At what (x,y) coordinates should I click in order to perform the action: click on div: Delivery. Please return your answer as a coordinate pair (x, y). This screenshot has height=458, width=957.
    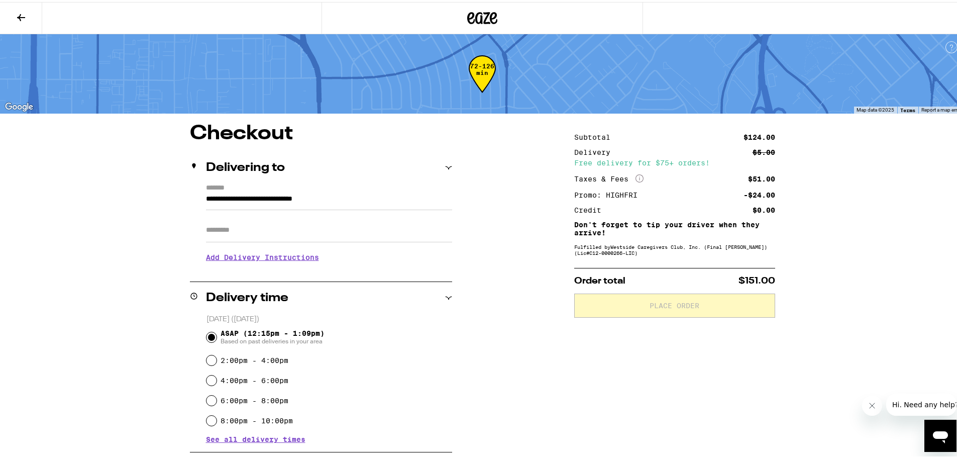
    Looking at the image, I should click on (596, 150).